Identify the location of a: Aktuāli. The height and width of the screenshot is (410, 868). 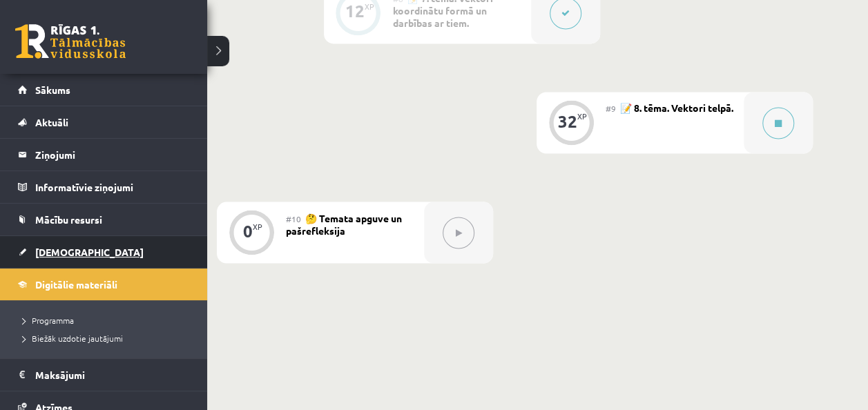
(103, 122).